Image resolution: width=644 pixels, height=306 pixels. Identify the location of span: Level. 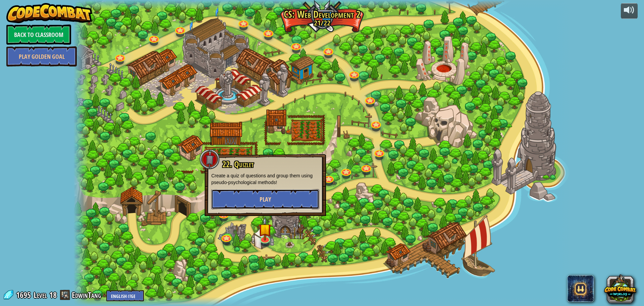
(40, 295).